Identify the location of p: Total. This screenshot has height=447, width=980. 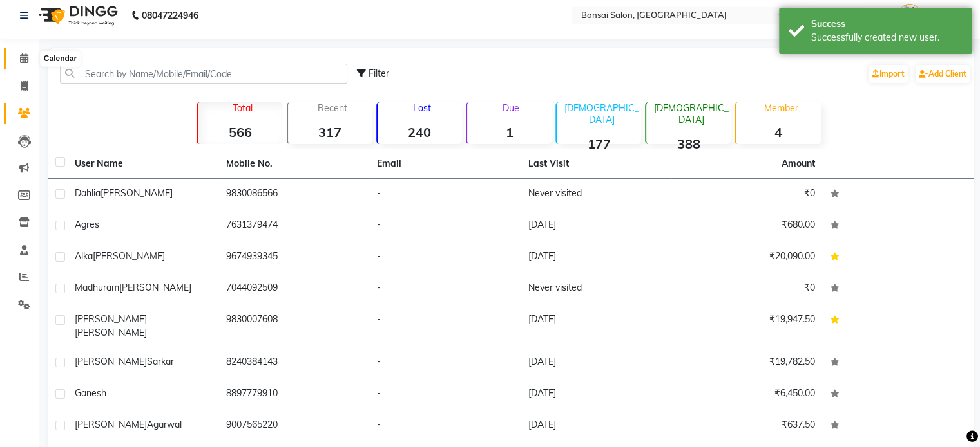
(242, 108).